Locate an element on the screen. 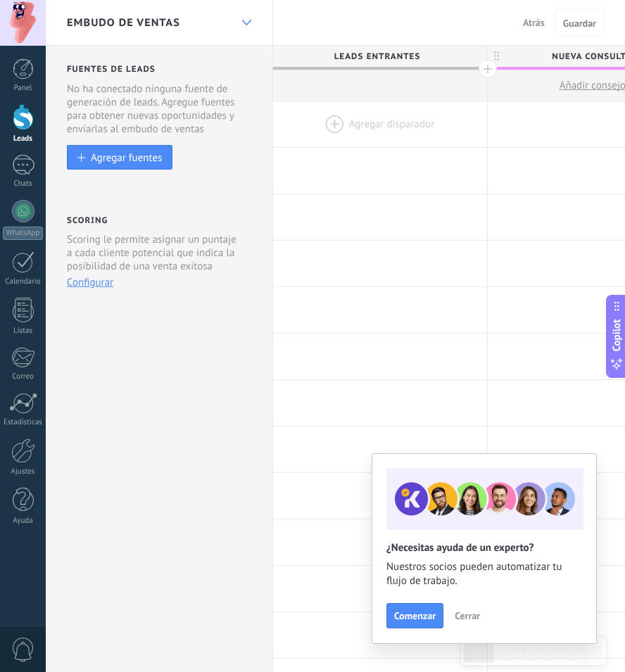 The image size is (625, 672). div: Embudo de ventas is located at coordinates (247, 22).